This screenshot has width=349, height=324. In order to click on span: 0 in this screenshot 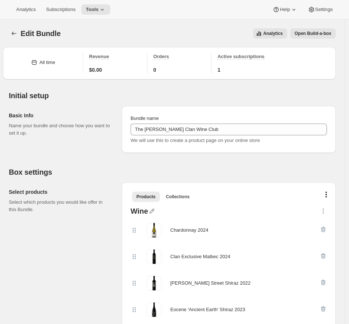, I will do `click(155, 70)`.